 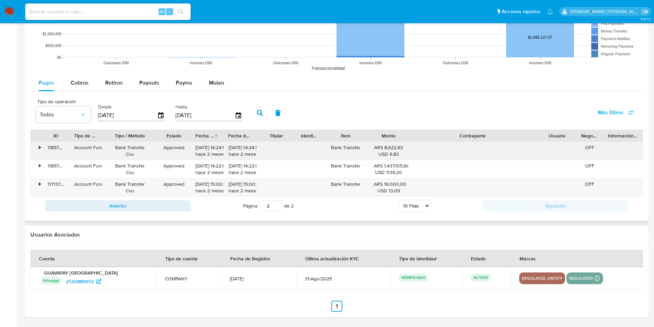 What do you see at coordinates (645, 11) in the screenshot?
I see `a: Salir` at bounding box center [645, 11].